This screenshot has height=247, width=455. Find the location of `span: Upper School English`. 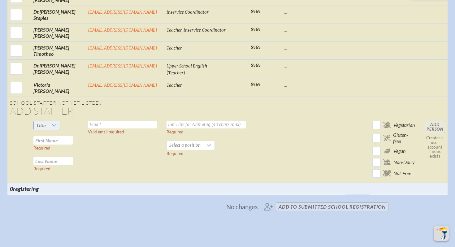

span: Upper School English is located at coordinates (187, 66).